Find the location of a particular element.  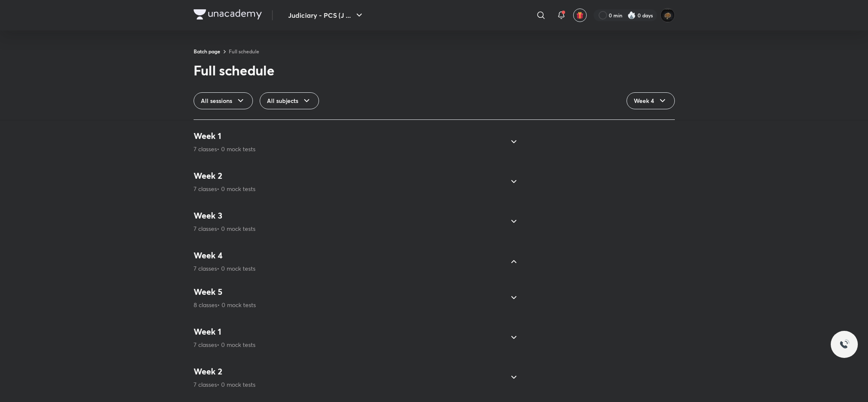

a: Batch page is located at coordinates (207, 52).